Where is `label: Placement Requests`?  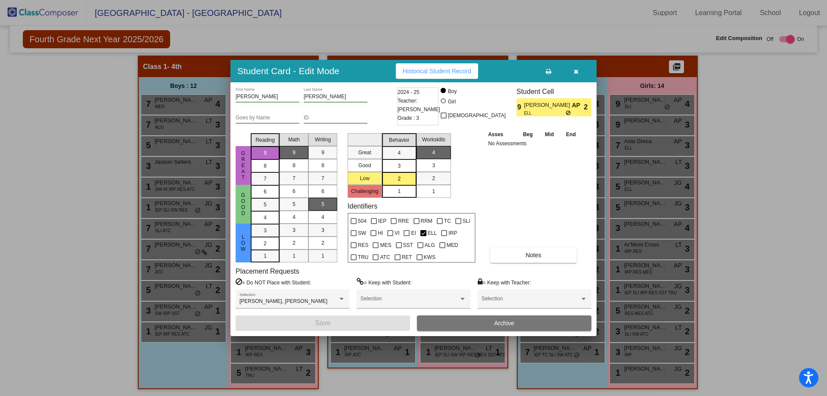 label: Placement Requests is located at coordinates (267, 271).